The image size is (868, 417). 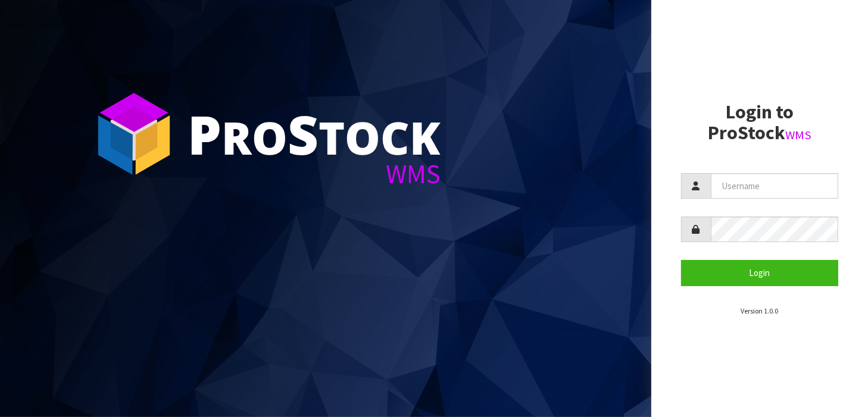 I want to click on span: P, so click(x=204, y=134).